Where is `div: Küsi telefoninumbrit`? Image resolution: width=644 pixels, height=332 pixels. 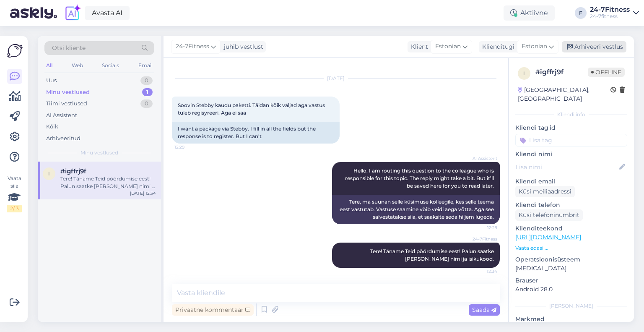
div: Küsi telefoninumbrit is located at coordinates (549, 215).